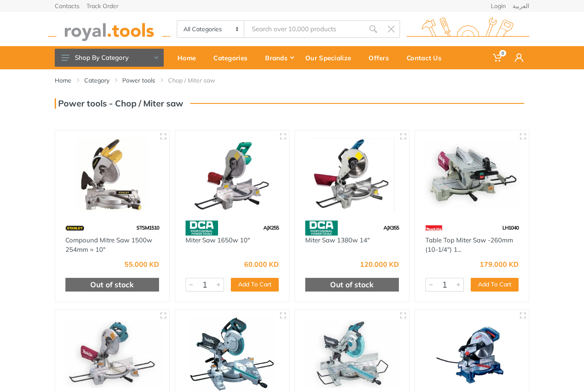  Describe the element at coordinates (469, 245) in the screenshot. I see `a: Table Top Miter Saw -260mm (10-1/4") 1...` at that location.